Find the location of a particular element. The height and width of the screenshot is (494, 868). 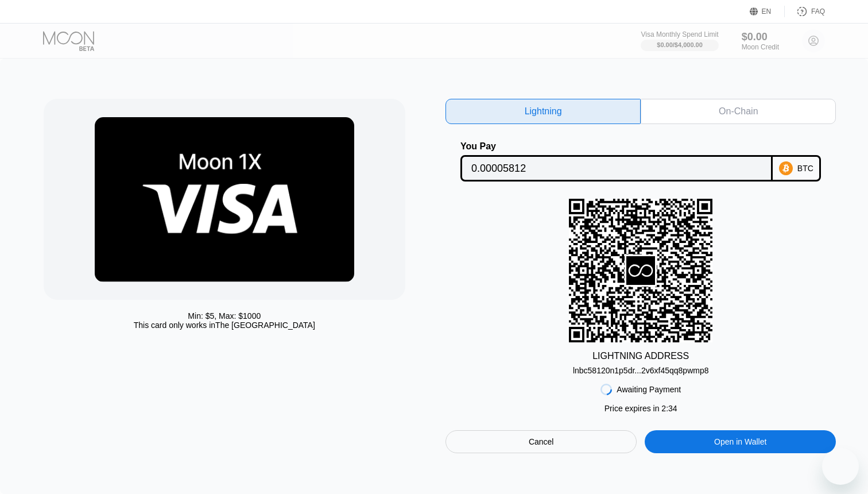

div: Min: $ 5 , Max: $ 1000 is located at coordinates (224, 316).